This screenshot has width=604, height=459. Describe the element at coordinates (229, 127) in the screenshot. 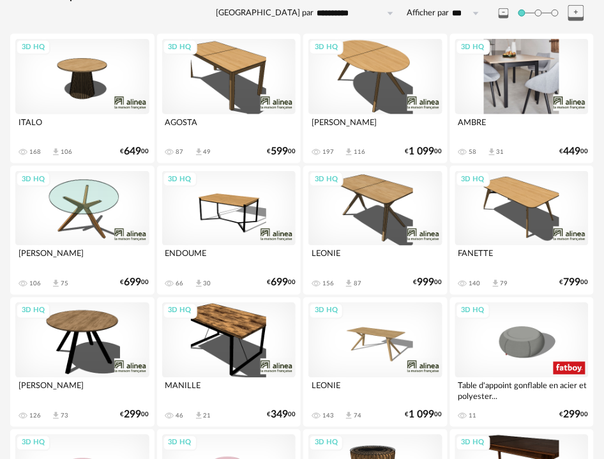

I see `div: AGOSTA` at that location.